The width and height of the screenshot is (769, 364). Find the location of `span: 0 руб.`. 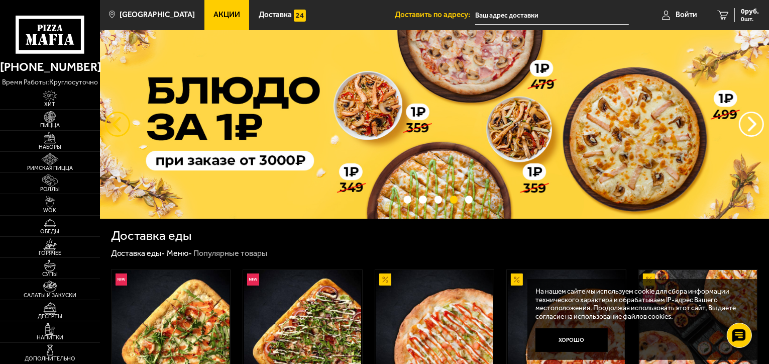

span: 0 руб. is located at coordinates (750, 12).